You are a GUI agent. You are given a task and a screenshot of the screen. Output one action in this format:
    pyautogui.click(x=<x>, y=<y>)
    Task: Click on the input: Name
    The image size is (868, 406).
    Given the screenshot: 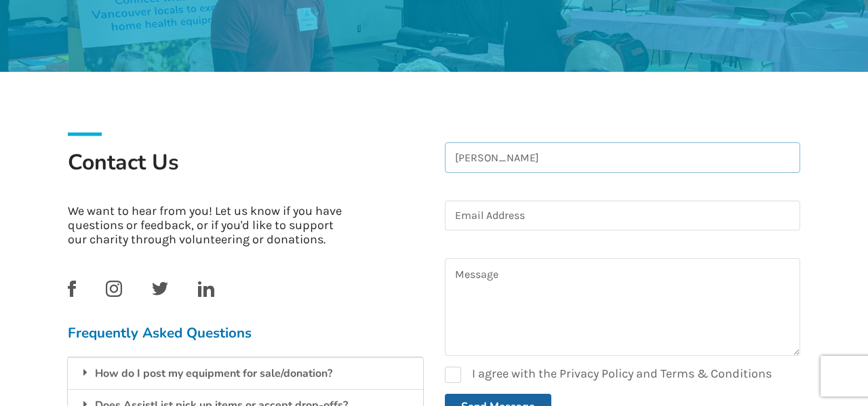 What is the action you would take?
    pyautogui.click(x=622, y=157)
    